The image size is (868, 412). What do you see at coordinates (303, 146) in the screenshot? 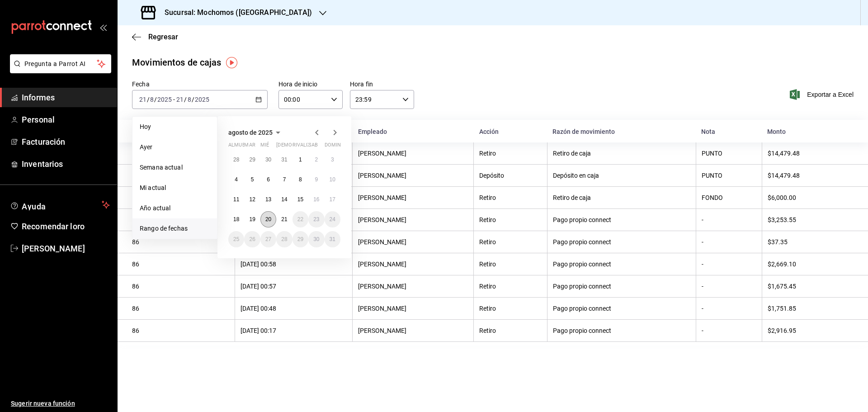
I see `abbr: jueves` at bounding box center [303, 146].